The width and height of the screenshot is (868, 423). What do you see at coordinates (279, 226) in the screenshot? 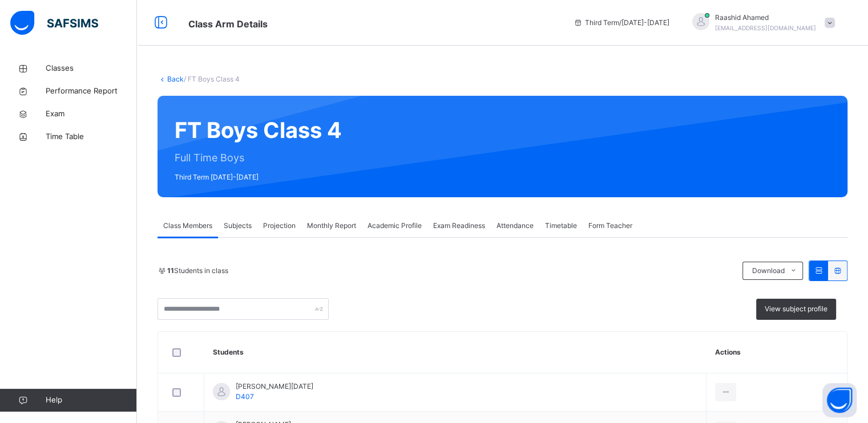
I see `span: Projection` at bounding box center [279, 226].